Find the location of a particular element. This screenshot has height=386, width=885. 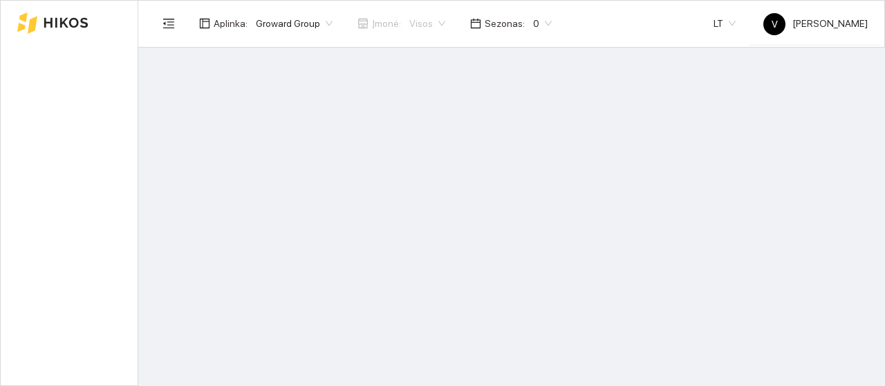

span: LT is located at coordinates (724, 23).